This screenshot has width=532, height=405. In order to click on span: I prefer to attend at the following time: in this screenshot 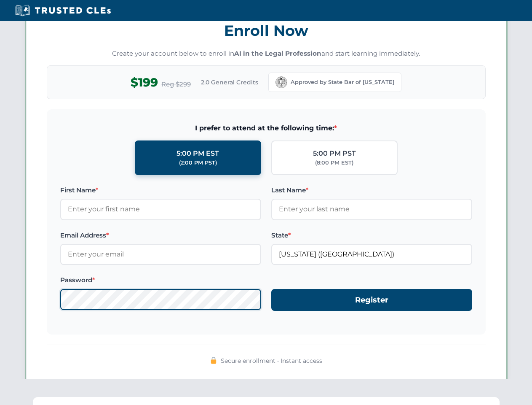, I will do `click(266, 128)`.